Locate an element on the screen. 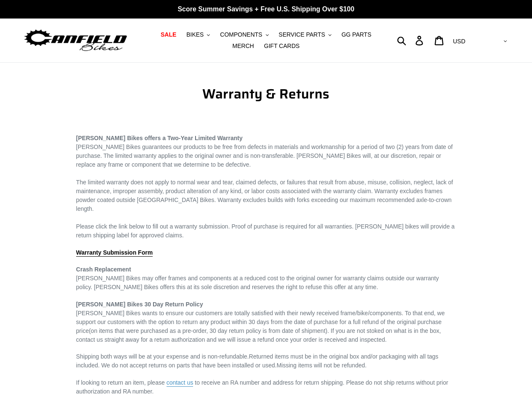 The width and height of the screenshot is (532, 404). h1: Warranty & Returns is located at coordinates (266, 94).